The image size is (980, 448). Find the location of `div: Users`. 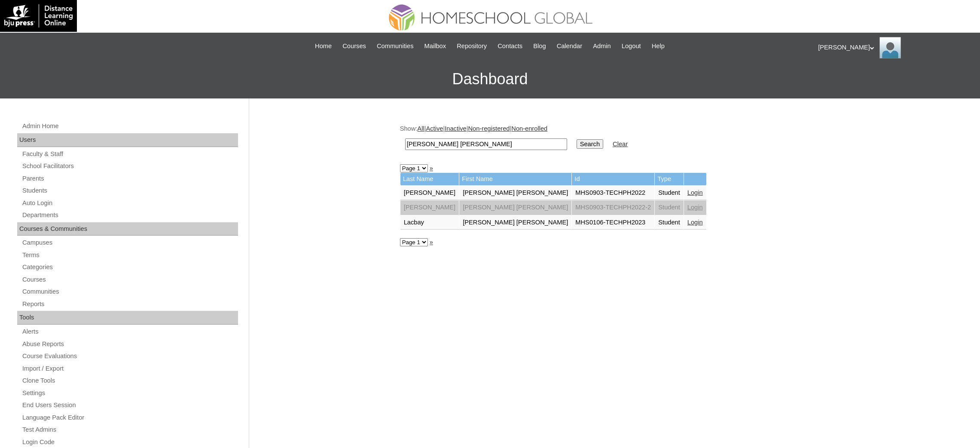

div: Users is located at coordinates (128, 140).